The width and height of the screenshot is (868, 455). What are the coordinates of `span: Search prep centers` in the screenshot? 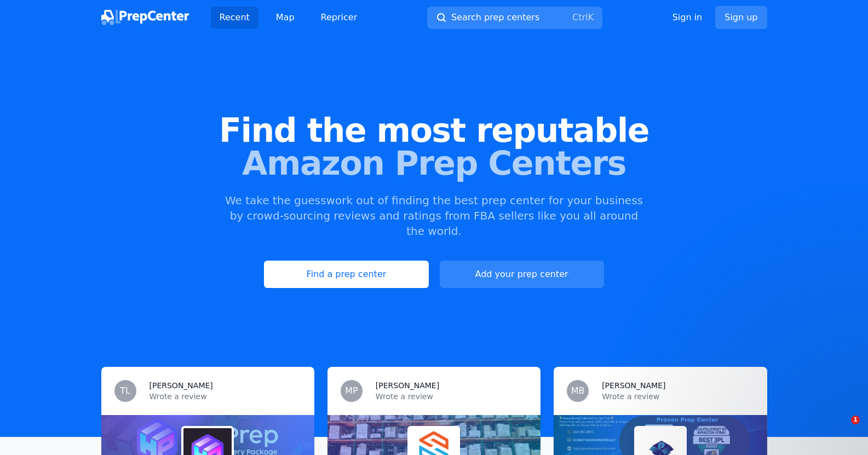 It's located at (495, 18).